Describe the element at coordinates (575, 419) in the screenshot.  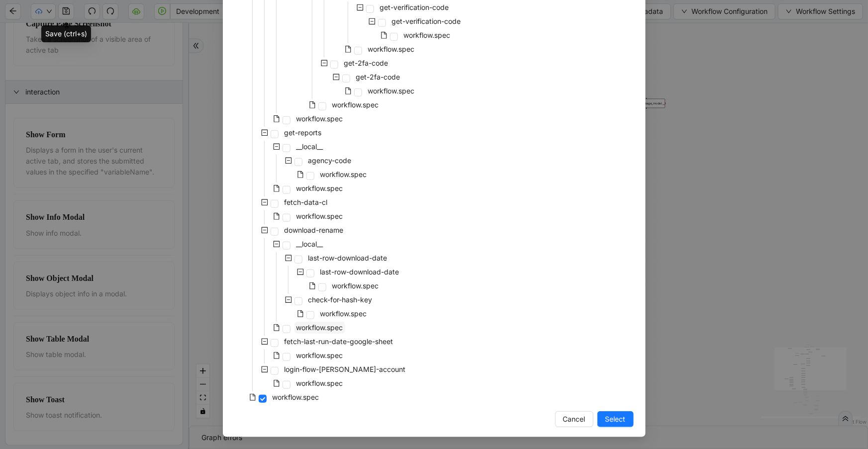
I see `span: Cancel` at that location.